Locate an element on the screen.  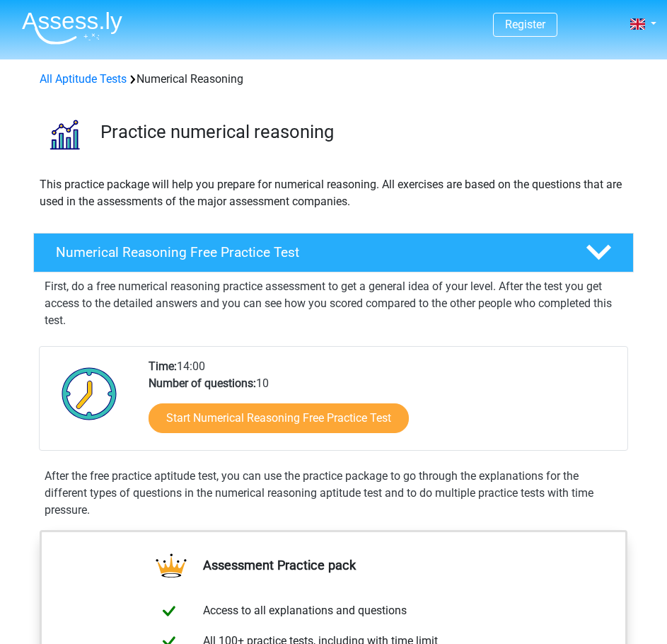
p: First, do a free numerical reasoning practice assessment to get a general idea of your level. Aft... is located at coordinates (333, 304).